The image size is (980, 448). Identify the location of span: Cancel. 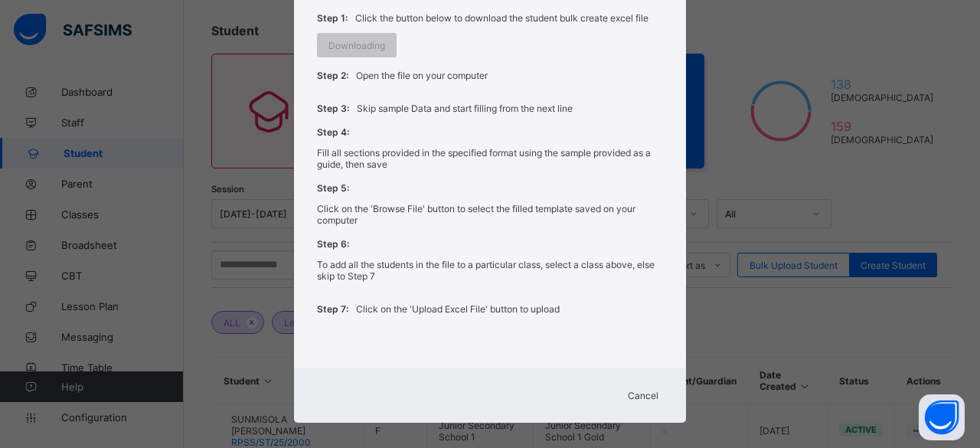
(643, 395).